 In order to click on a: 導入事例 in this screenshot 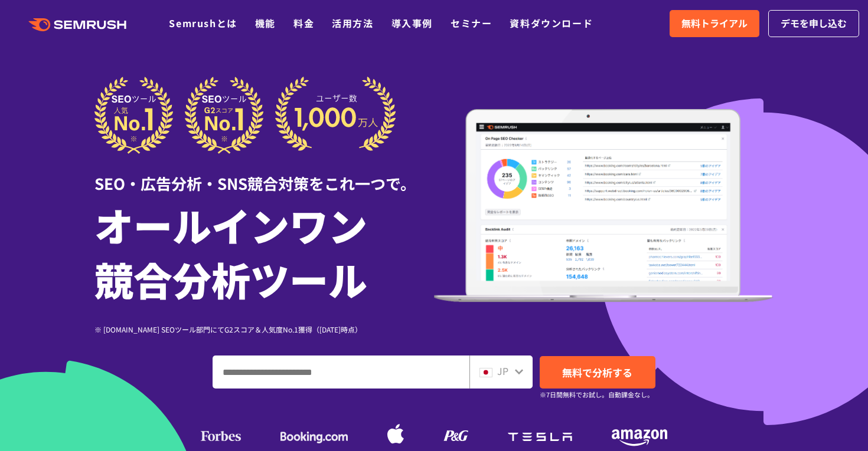, I will do `click(412, 23)`.